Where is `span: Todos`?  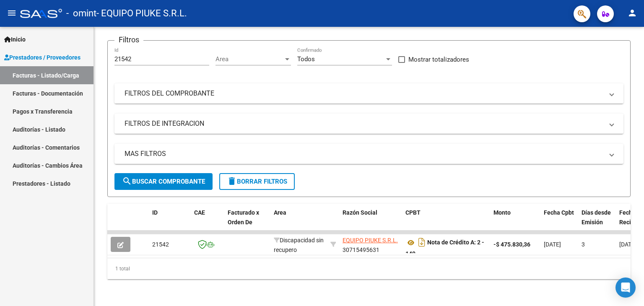
span: Todos is located at coordinates (306, 59).